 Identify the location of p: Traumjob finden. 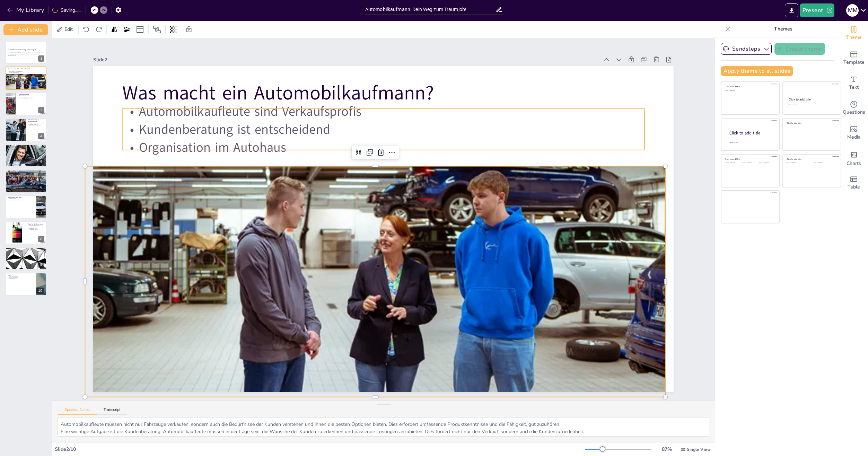
(26, 253).